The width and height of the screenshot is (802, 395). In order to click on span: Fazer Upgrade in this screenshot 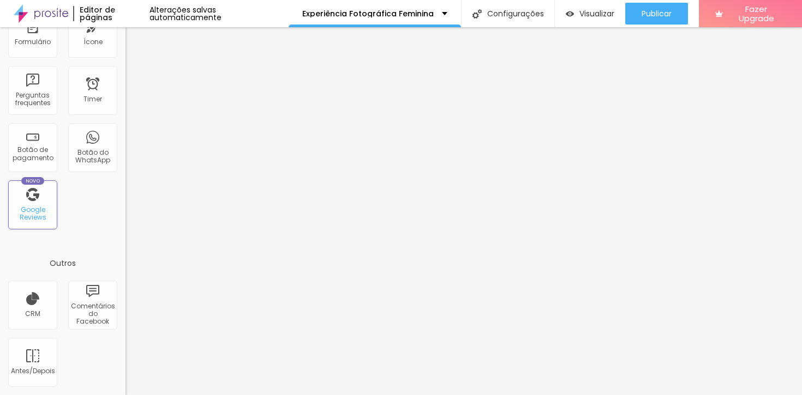, I will do `click(756, 14)`.